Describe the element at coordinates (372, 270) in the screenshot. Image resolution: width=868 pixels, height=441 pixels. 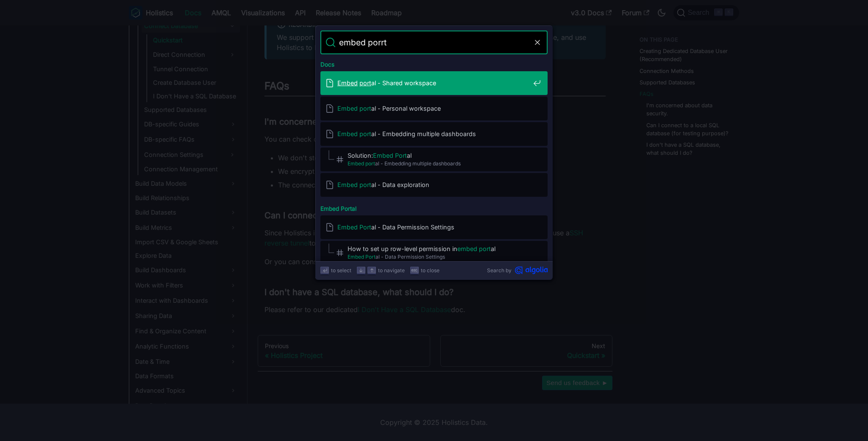
I see `svg: Arrow up` at that location.